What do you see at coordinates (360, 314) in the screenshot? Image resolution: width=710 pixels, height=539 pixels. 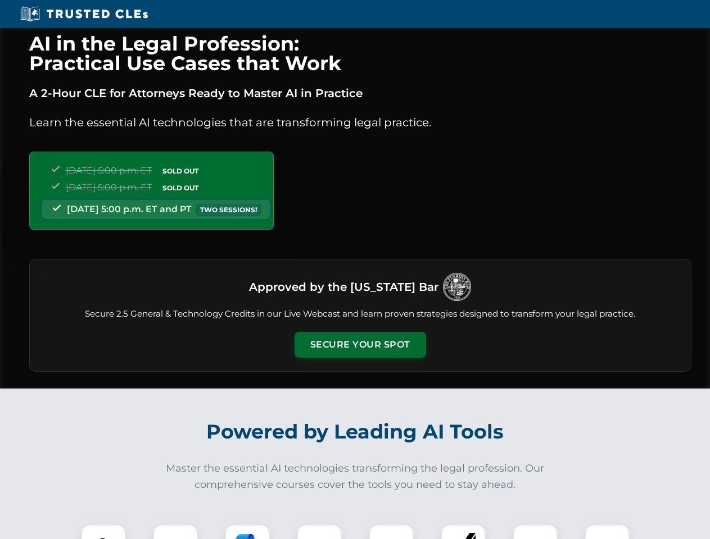 I see `p: Secure 2.5 General & Technology Credits in our Live Webcast and learn proven strategies designed ...` at bounding box center [360, 314].